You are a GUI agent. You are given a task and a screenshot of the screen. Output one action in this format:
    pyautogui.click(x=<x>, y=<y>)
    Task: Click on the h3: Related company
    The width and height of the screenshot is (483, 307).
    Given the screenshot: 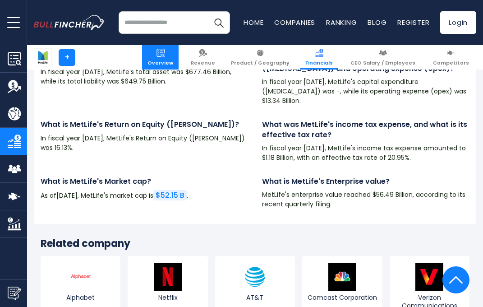 What is the action you would take?
    pyautogui.click(x=255, y=244)
    